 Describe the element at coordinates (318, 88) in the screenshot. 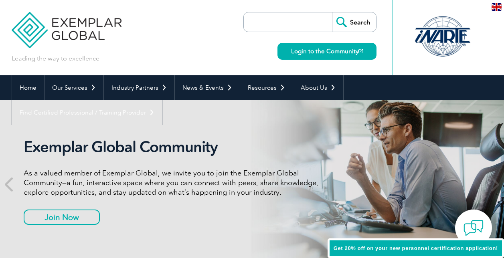

I see `a: About Us` at that location.